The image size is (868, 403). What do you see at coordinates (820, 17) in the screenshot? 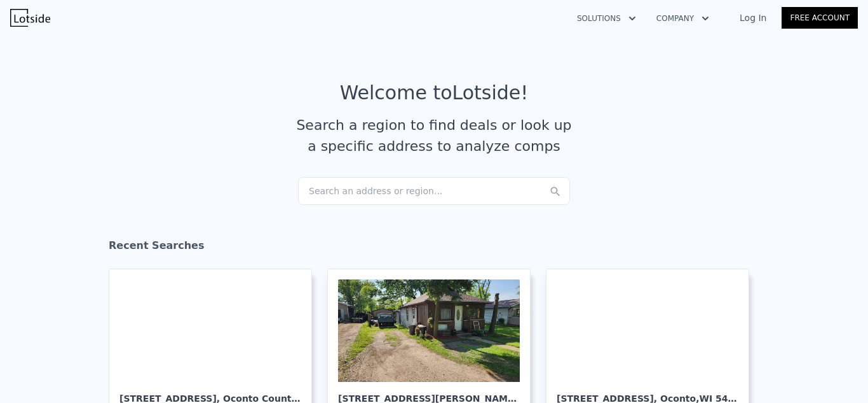
I see `a: Free Account` at bounding box center [820, 17].